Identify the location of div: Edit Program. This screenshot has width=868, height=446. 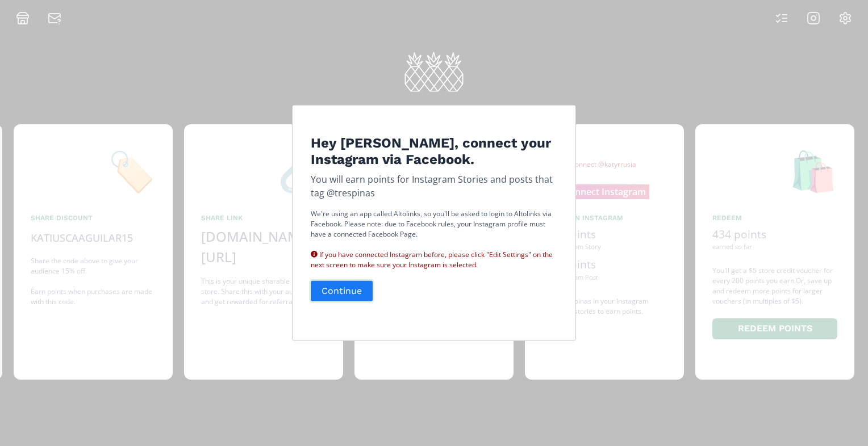
(434, 223).